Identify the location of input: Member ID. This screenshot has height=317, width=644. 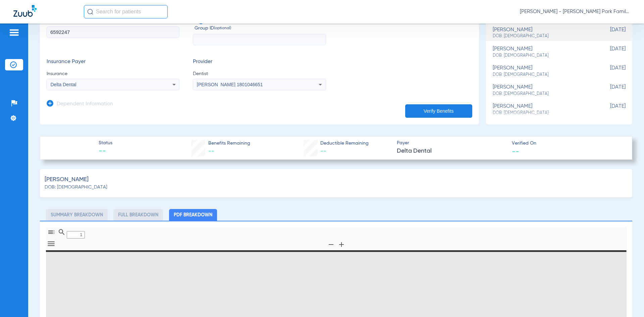
(113, 32).